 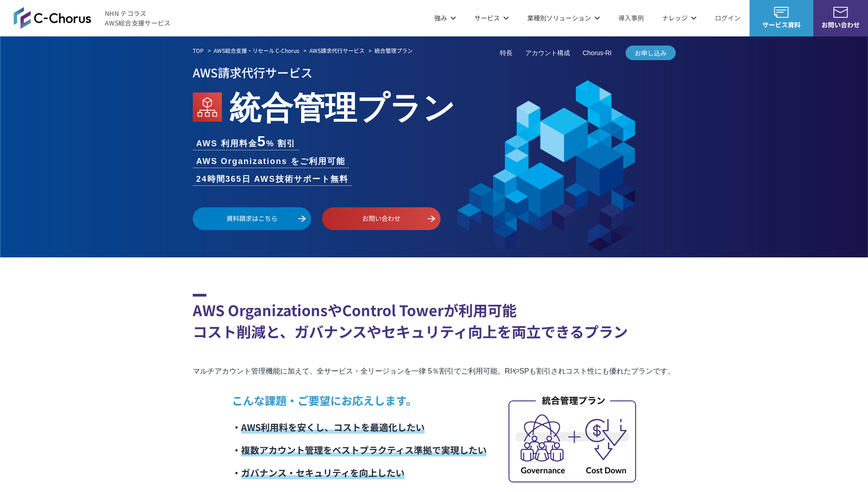 I want to click on p: サービス, so click(x=492, y=18).